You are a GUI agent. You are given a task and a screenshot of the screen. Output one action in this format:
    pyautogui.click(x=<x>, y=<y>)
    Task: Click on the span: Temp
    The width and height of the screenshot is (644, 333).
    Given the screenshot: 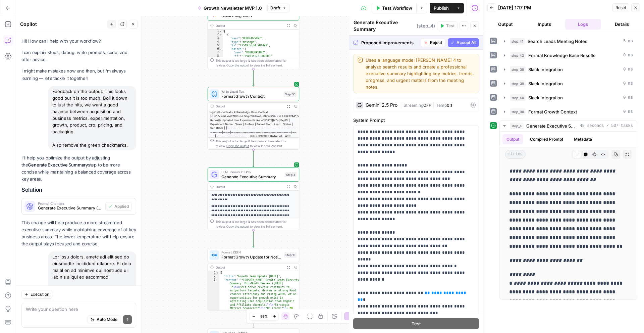 What is the action you would take?
    pyautogui.click(x=441, y=105)
    